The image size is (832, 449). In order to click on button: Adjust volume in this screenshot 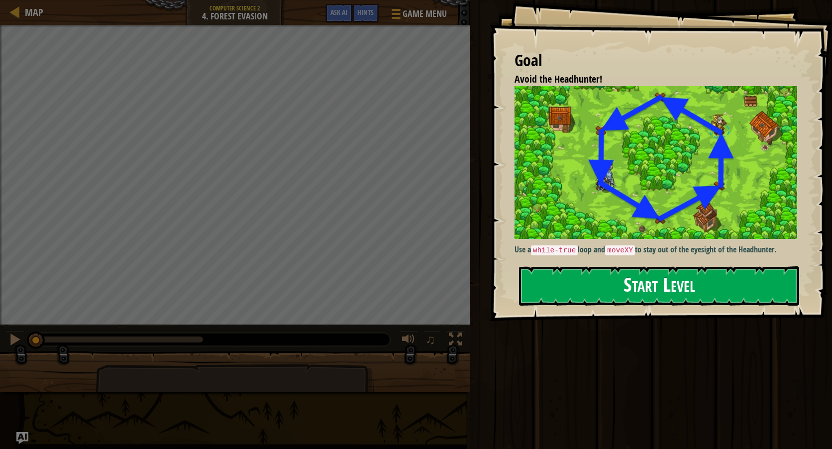, I will do `click(409, 340)`.